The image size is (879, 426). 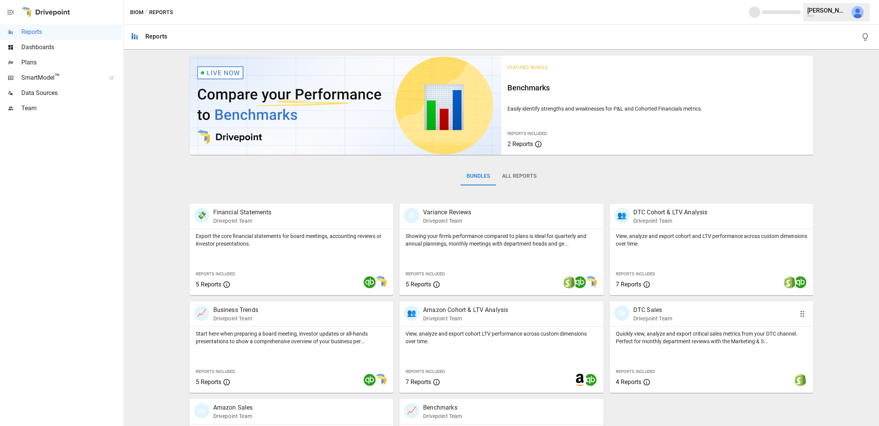 I want to click on p: Variance Reviews, so click(x=447, y=213).